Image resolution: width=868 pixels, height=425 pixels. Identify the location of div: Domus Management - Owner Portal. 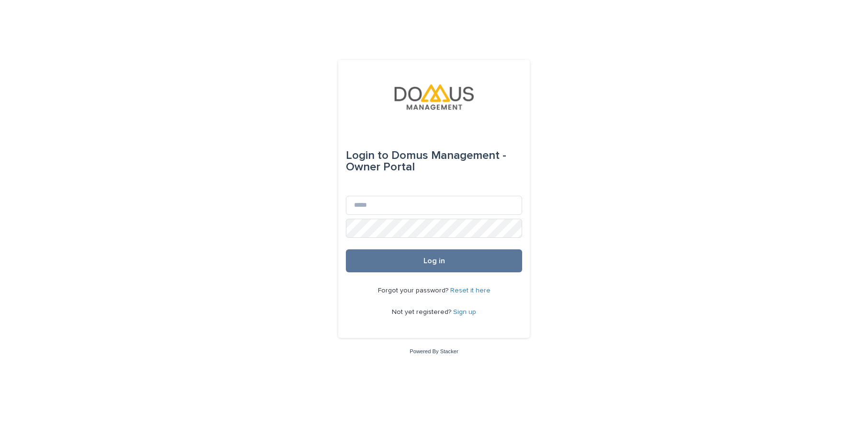
(434, 161).